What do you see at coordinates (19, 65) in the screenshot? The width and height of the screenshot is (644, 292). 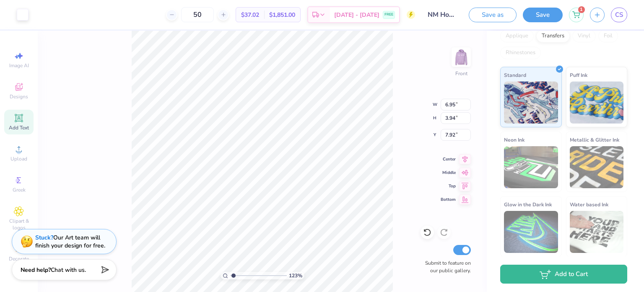 I see `span: Image AI` at bounding box center [19, 65].